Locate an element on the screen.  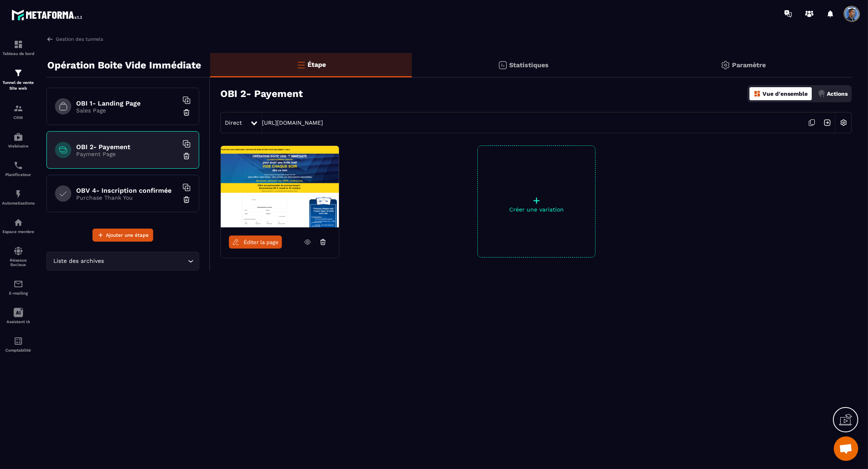
div: Search for option is located at coordinates (123, 261).